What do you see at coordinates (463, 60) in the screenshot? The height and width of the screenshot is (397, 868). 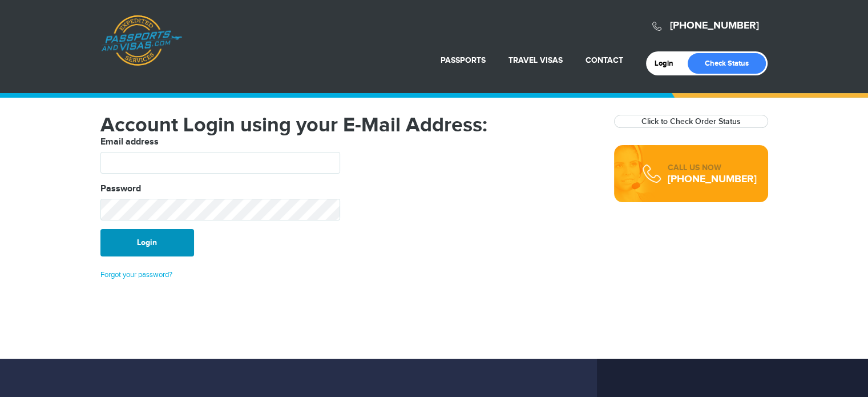 I see `a: Passports` at bounding box center [463, 60].